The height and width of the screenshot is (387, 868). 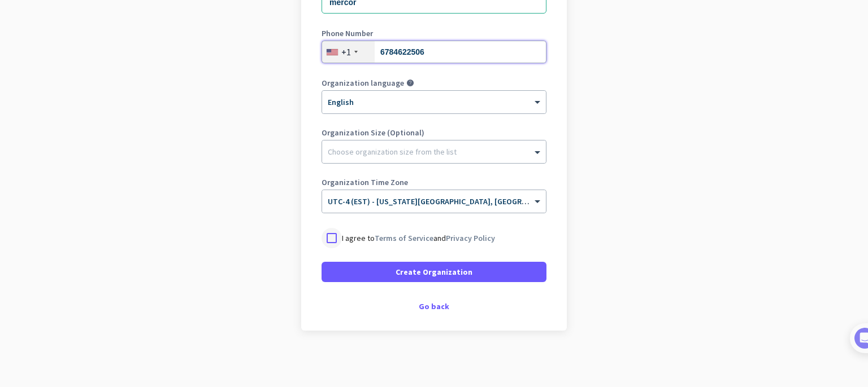 What do you see at coordinates (470, 238) in the screenshot?
I see `a: Privacy Policy` at bounding box center [470, 238].